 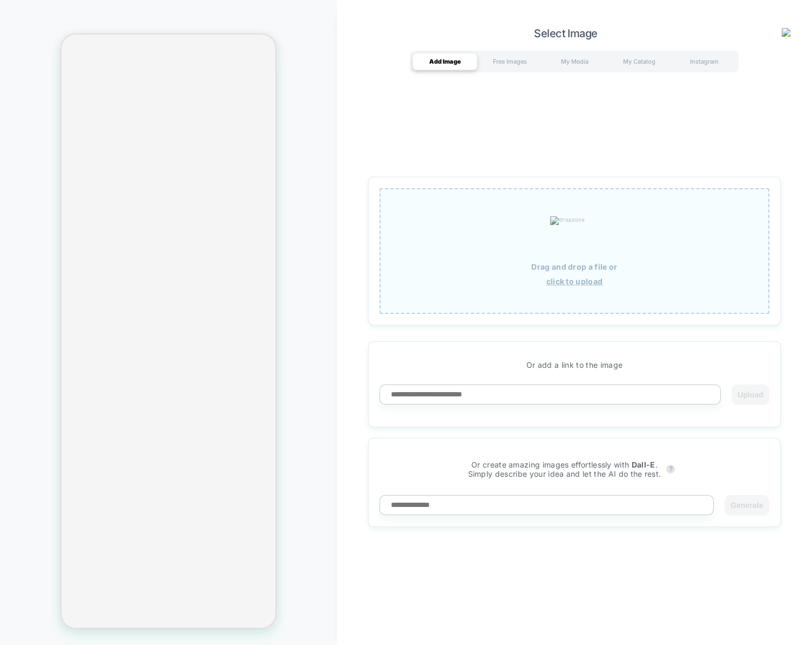 I want to click on p: Drag and drop a file or, so click(x=573, y=266).